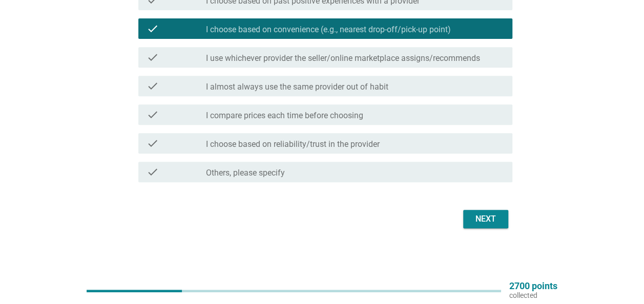 The width and height of the screenshot is (644, 304). I want to click on button: Next, so click(486, 219).